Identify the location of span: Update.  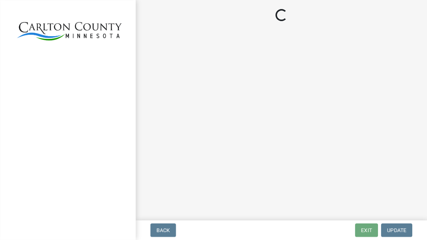
(396, 230).